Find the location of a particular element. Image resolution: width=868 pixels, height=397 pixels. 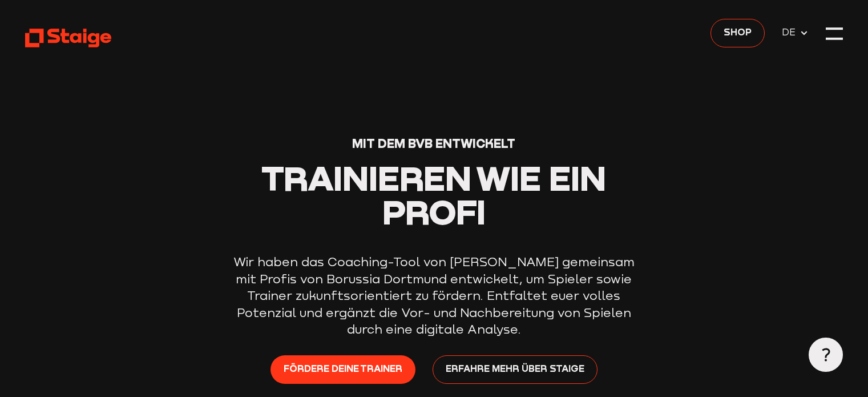

span: Mit dem BVB entwickelt is located at coordinates (434, 144).